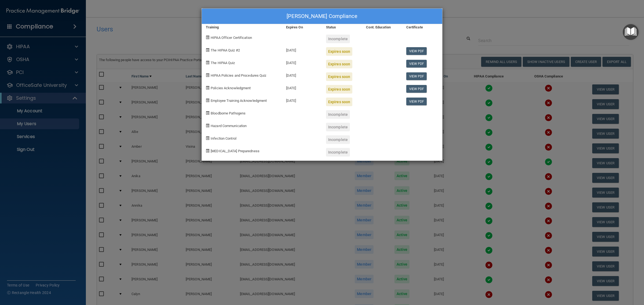 Image resolution: width=644 pixels, height=305 pixels. Describe the element at coordinates (238, 75) in the screenshot. I see `span: HIPAA Policies and Procedures Quiz` at that location.